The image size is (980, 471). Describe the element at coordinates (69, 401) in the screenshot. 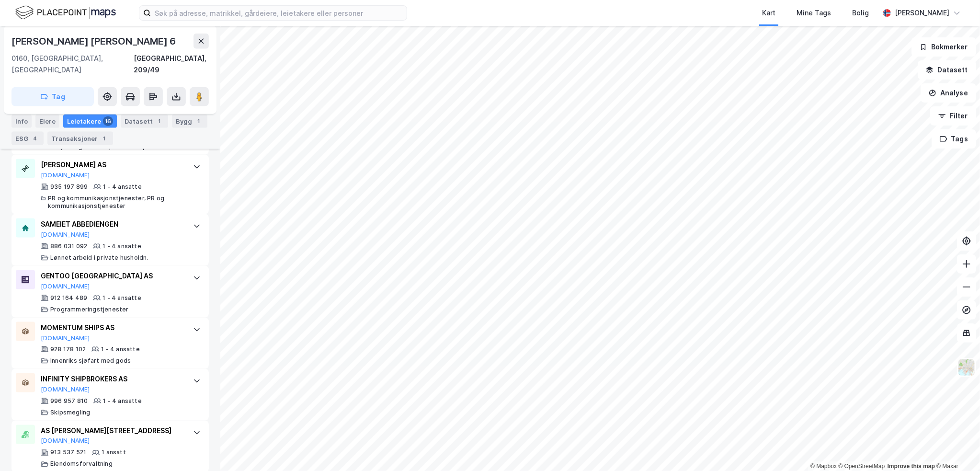

I see `div: 996 957 810` at that location.